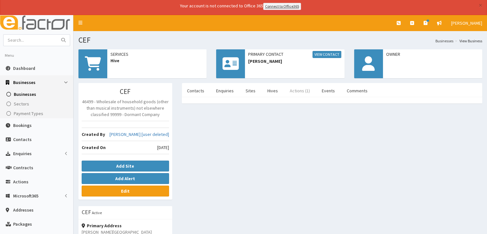 Image resolution: width=487 pixels, height=234 pixels. What do you see at coordinates (300, 91) in the screenshot?
I see `a: Actions (1)` at bounding box center [300, 91].